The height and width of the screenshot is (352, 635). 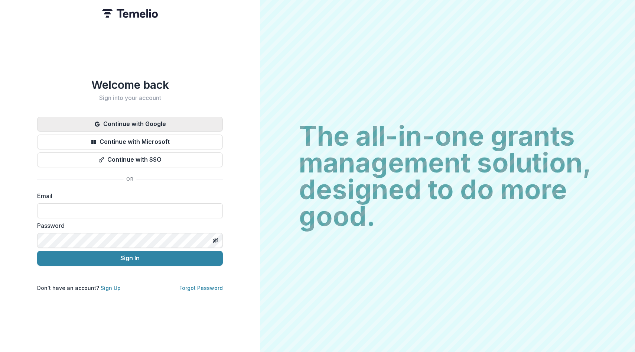 What do you see at coordinates (201, 287) in the screenshot?
I see `a: Forgot Password` at bounding box center [201, 287].